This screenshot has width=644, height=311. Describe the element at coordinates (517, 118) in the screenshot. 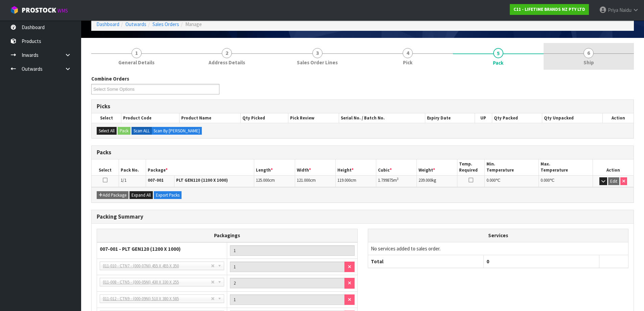

I see `th: Qty Packed` at that location.